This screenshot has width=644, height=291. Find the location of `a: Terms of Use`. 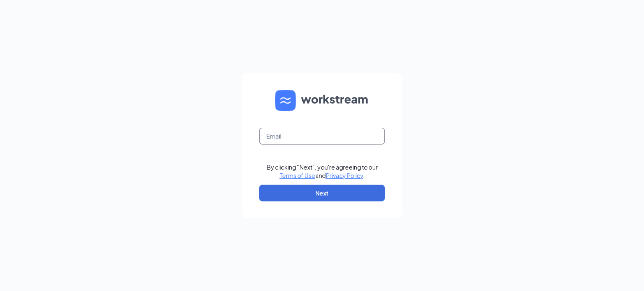

a: Terms of Use is located at coordinates (297, 175).